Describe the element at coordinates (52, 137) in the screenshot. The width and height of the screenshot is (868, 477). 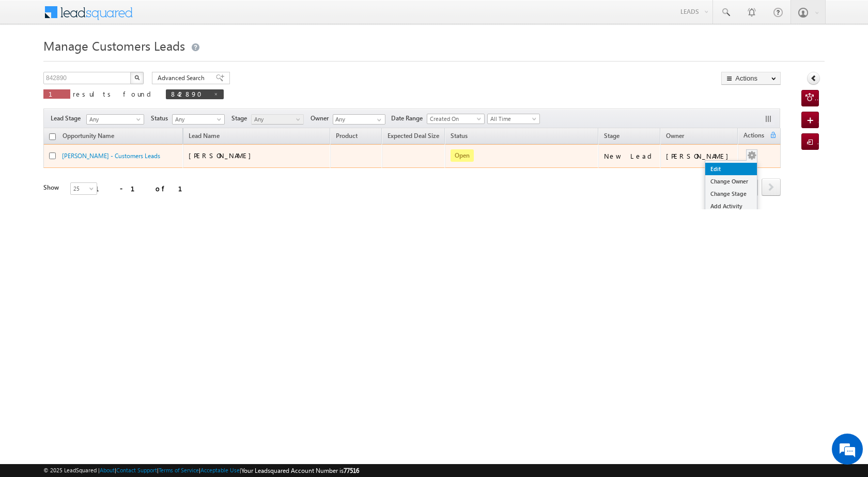
I see `input: Check all records` at that location.